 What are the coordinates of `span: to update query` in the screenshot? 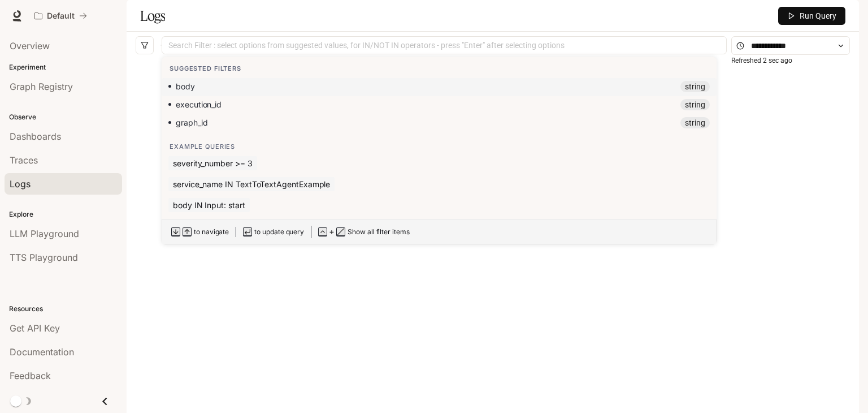 It's located at (279, 232).